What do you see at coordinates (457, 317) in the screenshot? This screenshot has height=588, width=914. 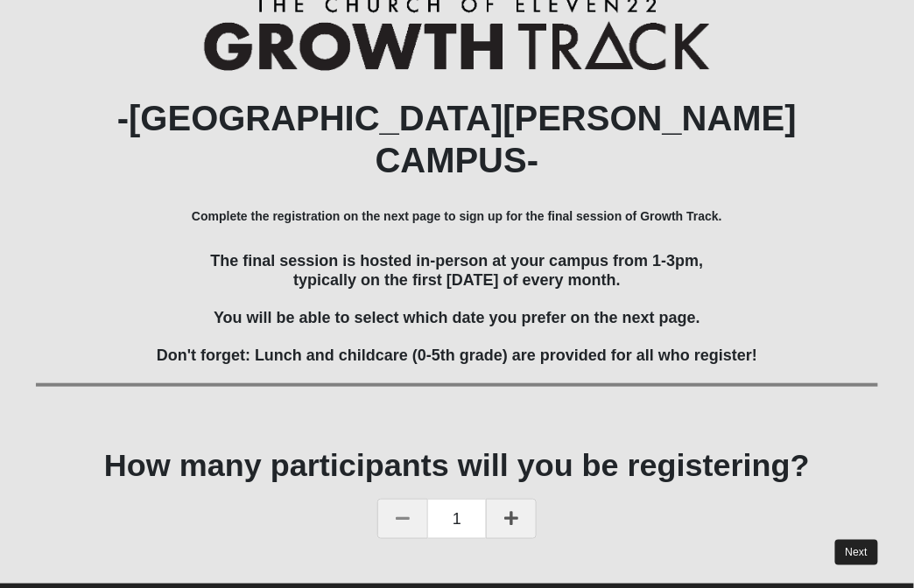 I see `span: You will be able to select which date you prefer on the next page.` at bounding box center [457, 317].